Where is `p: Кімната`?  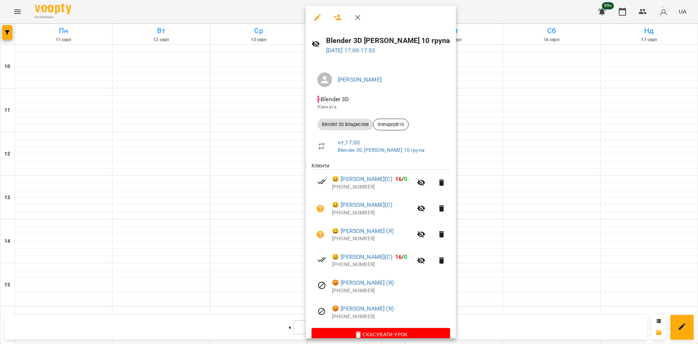
p: Кімната is located at coordinates (381, 107).